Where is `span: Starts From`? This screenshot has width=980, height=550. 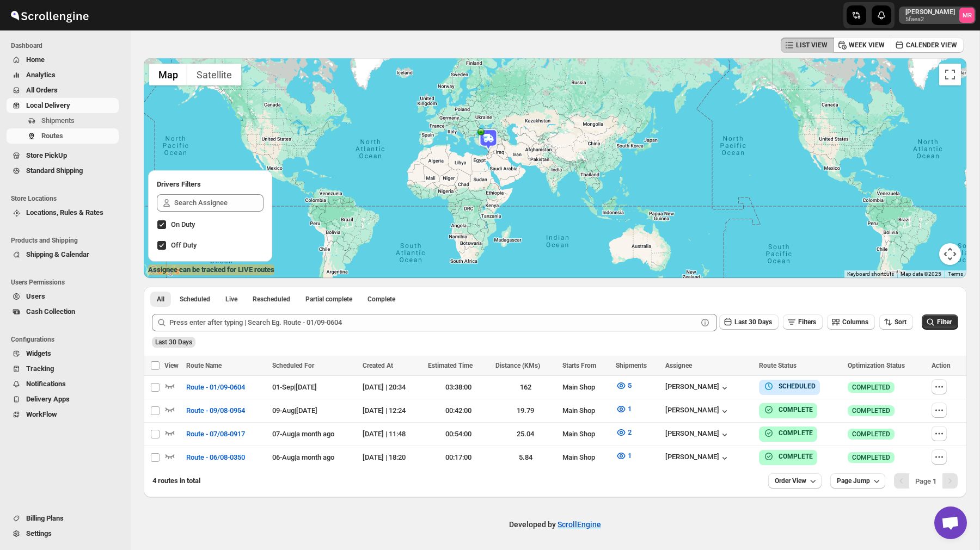
span: Starts From is located at coordinates (579, 366).